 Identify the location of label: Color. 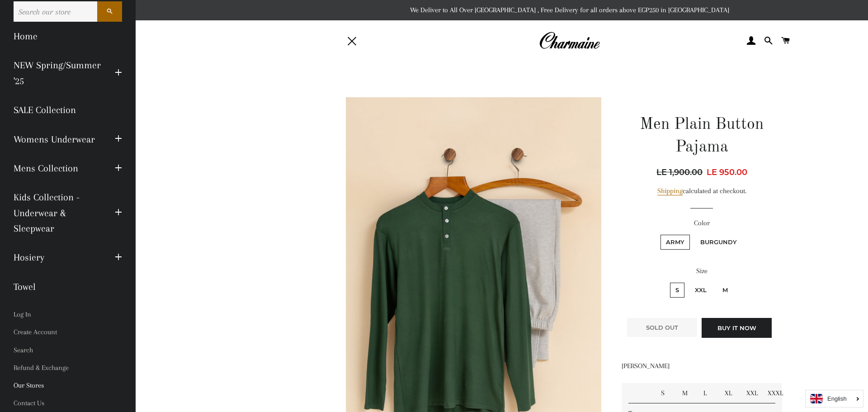
(702, 223).